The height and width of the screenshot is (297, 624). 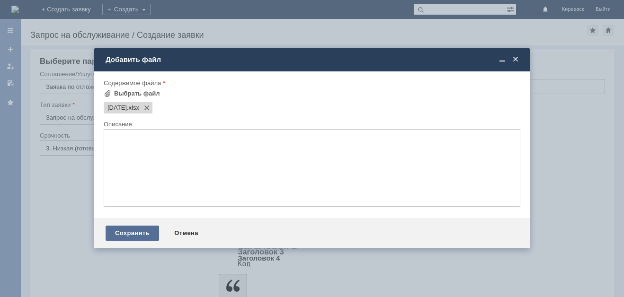 I want to click on div: Добавить файл, so click(x=313, y=60).